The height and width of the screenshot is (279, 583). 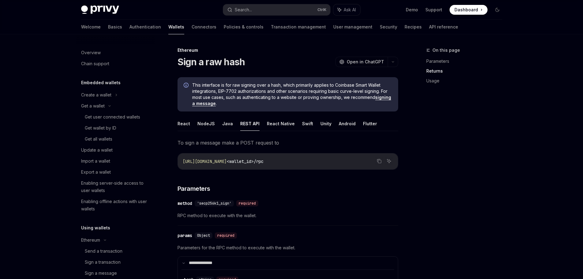 What do you see at coordinates (467, 61) in the screenshot?
I see `a: Parameters` at bounding box center [467, 61].